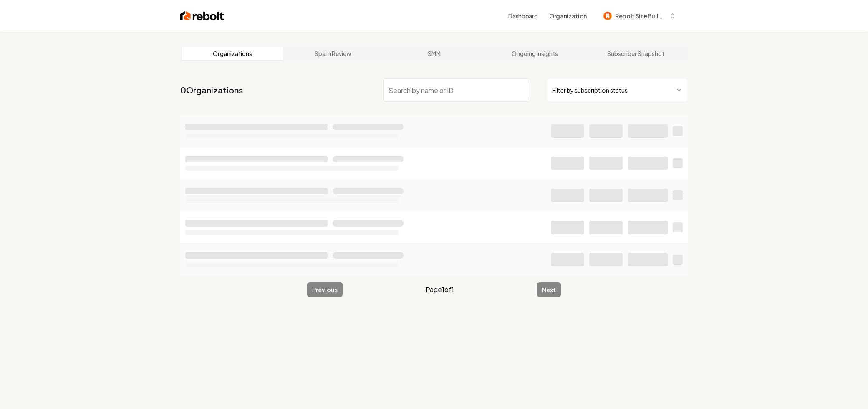 This screenshot has width=868, height=409. What do you see at coordinates (568, 16) in the screenshot?
I see `button: Organization` at bounding box center [568, 16].